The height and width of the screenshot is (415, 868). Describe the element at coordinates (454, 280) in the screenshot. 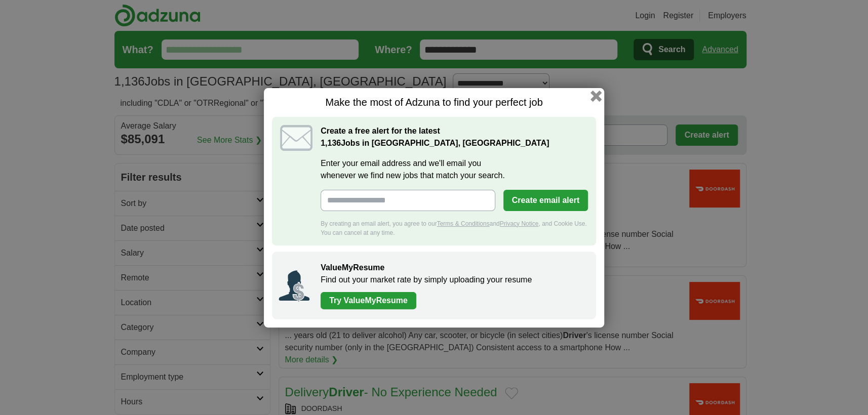

I see `p: Find out your market rate by simply uploading your resume` at that location.